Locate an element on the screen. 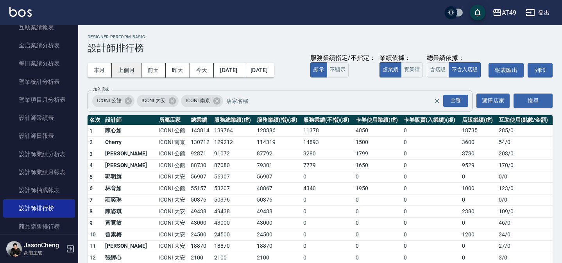 The width and height of the screenshot is (562, 263). div: 業績依據： is located at coordinates (401, 58).